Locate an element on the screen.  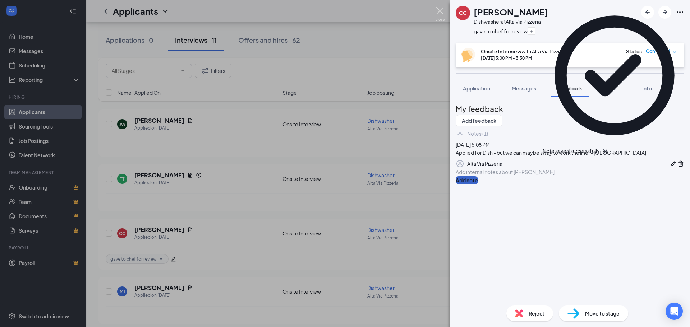
div: Alta Via Pizzeria is located at coordinates (485, 164).